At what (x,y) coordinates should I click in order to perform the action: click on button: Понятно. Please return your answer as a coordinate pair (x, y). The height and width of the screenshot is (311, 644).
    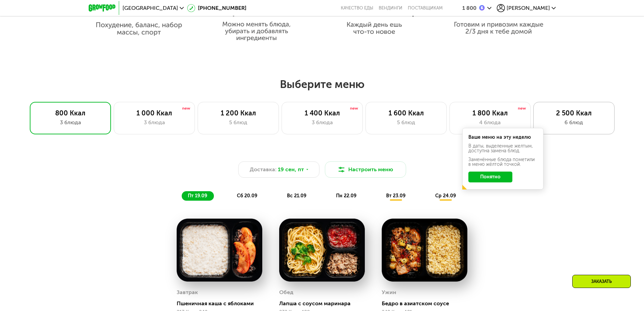
    Looking at the image, I should click on (490, 177).